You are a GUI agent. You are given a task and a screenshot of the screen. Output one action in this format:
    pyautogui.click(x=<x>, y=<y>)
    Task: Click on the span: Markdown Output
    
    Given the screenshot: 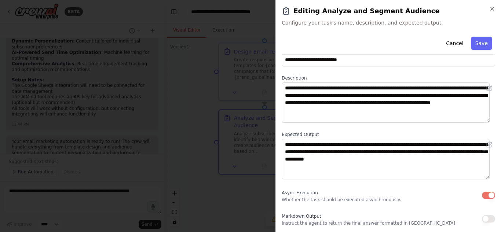 What is the action you would take?
    pyautogui.click(x=301, y=216)
    